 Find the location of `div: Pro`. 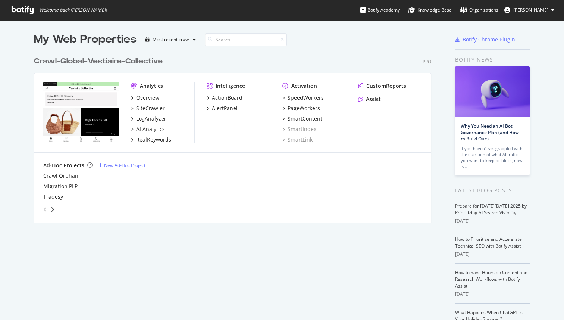

div: Pro is located at coordinates (427, 62).